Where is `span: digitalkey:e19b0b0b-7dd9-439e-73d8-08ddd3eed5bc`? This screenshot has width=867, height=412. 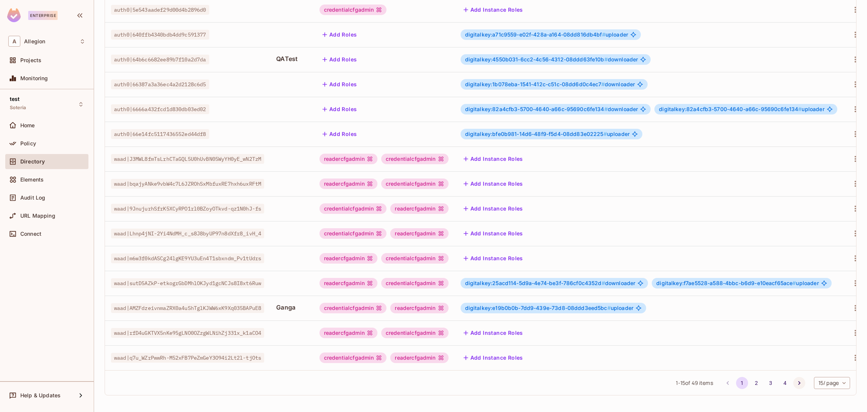 span: digitalkey:e19b0b0b-7dd9-439e-73d8-08ddd3eed5bc is located at coordinates (538, 308).